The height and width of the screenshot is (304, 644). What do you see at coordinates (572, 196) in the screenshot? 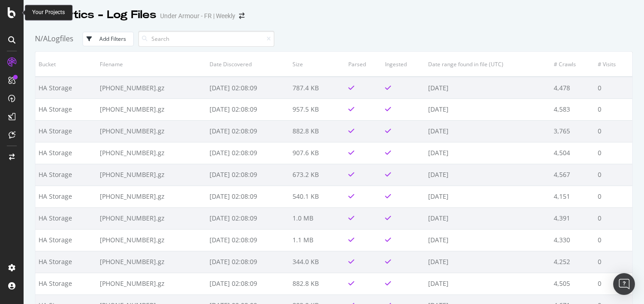
I see `td: 4,151` at bounding box center [572, 196].